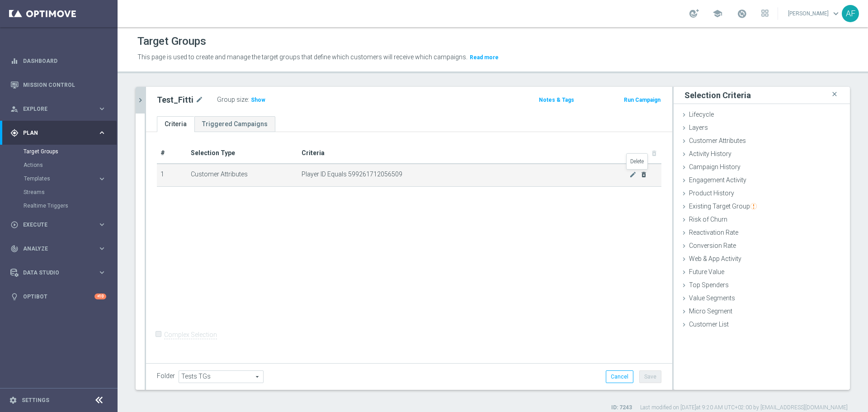 The width and height of the screenshot is (868, 412). I want to click on span: Micro Segment, so click(711, 311).